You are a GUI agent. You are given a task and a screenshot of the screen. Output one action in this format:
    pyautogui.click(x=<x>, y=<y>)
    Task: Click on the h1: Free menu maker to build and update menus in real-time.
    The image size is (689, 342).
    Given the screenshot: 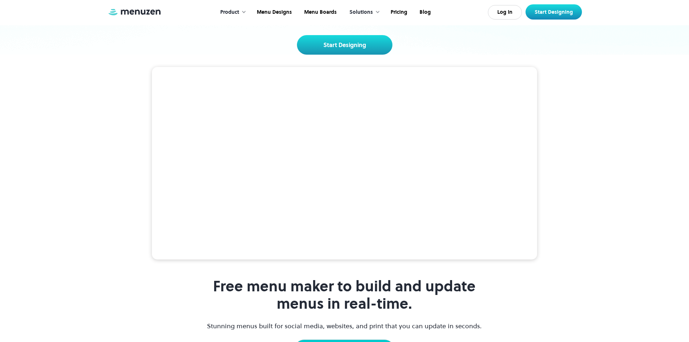 What is the action you would take?
    pyautogui.click(x=344, y=295)
    